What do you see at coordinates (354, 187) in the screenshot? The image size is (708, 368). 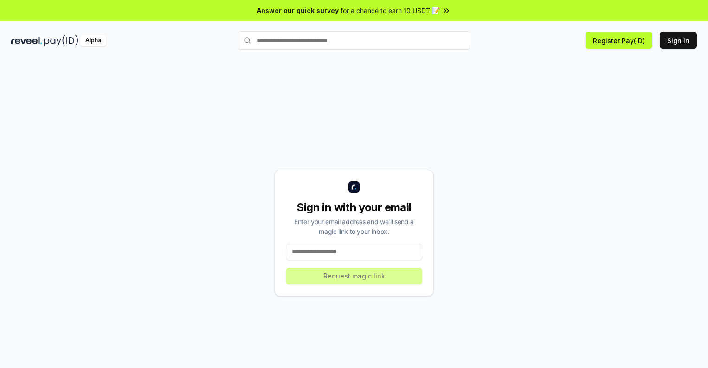 I see `img: logo_small` at bounding box center [354, 187].